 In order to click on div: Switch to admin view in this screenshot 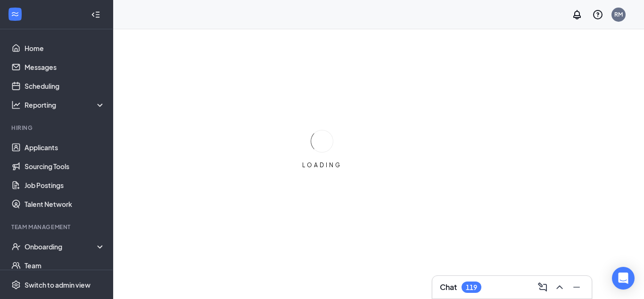, I will do `click(57, 285)`.